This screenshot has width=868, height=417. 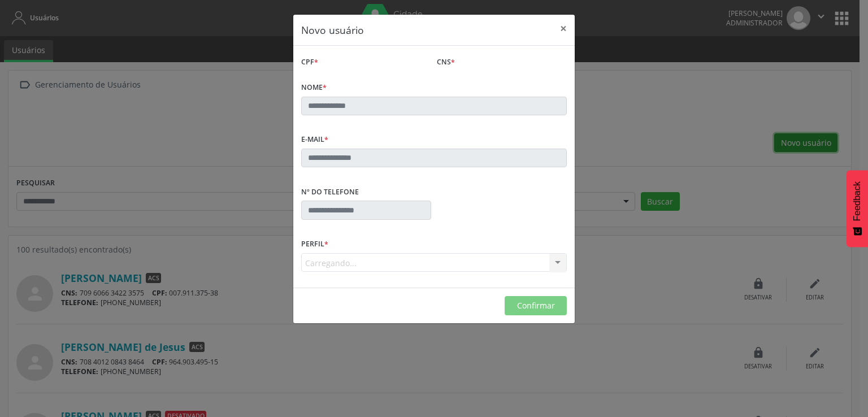 I want to click on label: CNS, so click(x=446, y=62).